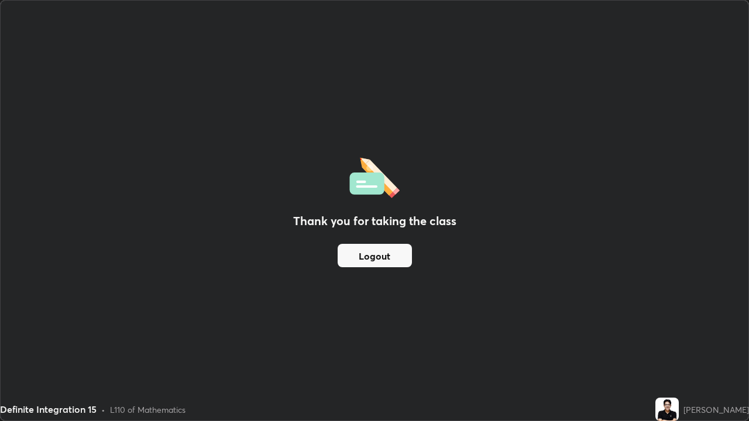  I want to click on img: offlineFeedback.1438e8b3.svg, so click(374, 176).